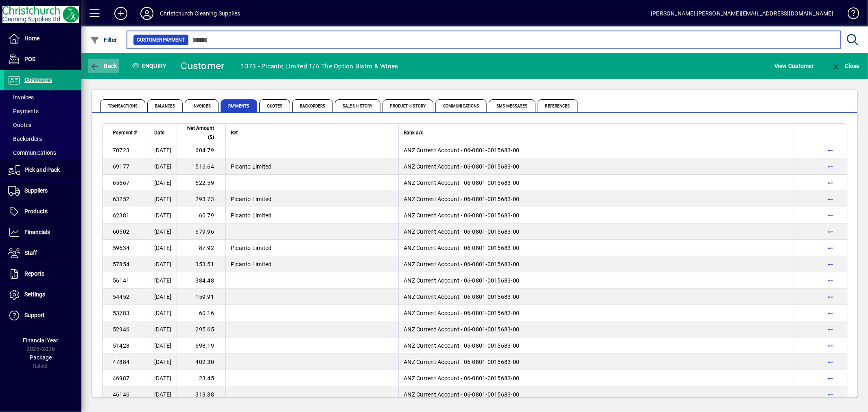 The image size is (868, 412). Describe the element at coordinates (122, 106) in the screenshot. I see `span: Transactions` at that location.